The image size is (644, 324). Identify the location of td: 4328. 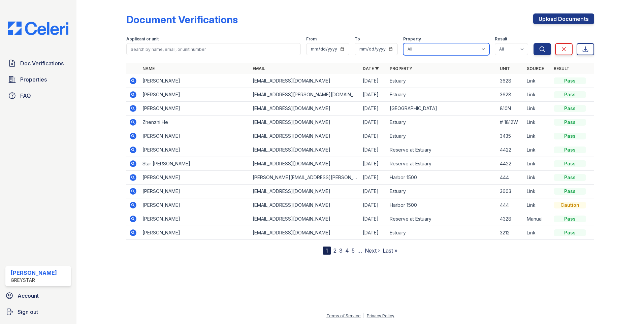
(511, 219).